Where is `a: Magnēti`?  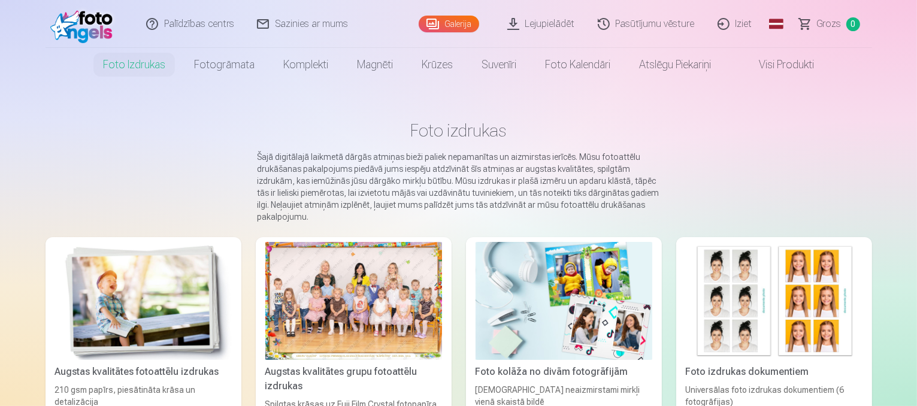
a: Magnēti is located at coordinates (375, 65).